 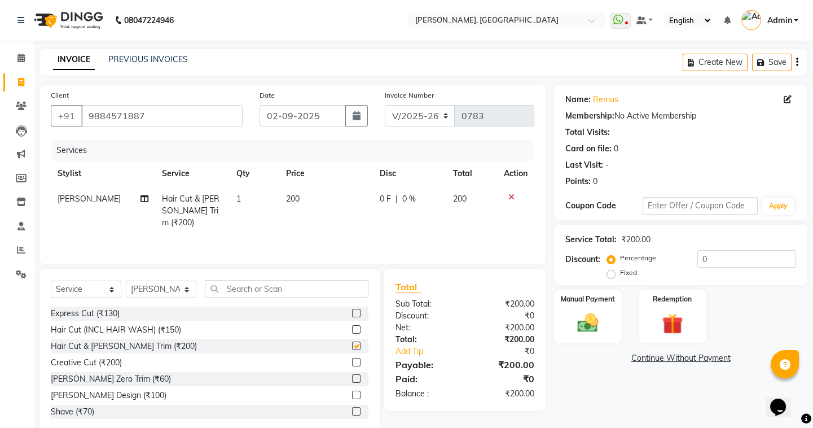 What do you see at coordinates (426, 303) in the screenshot?
I see `div: Sub Total:` at bounding box center [426, 303].